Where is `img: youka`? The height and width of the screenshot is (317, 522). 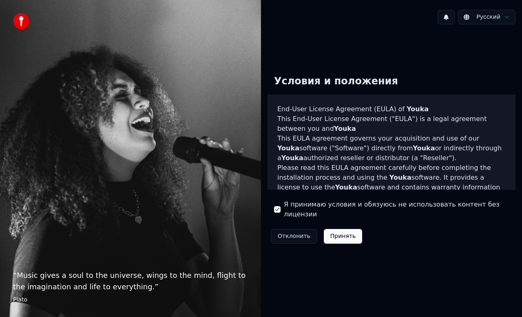 img: youka is located at coordinates (21, 21).